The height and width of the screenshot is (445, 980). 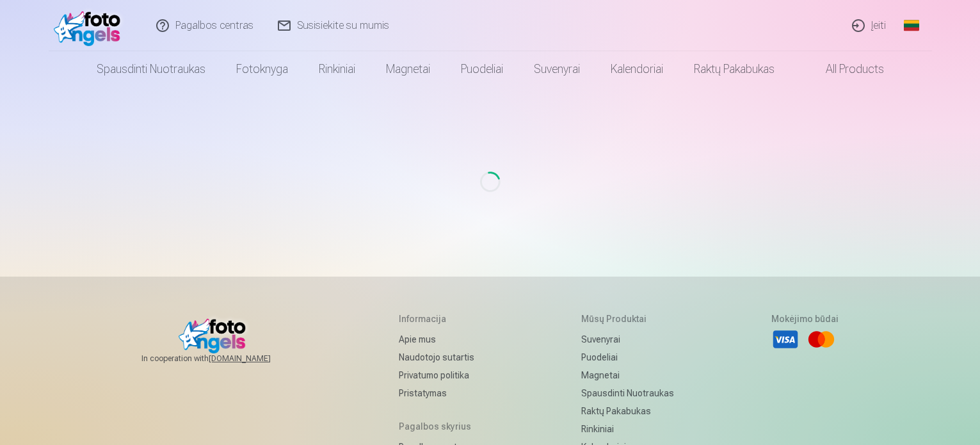 I want to click on li: Visa, so click(x=785, y=339).